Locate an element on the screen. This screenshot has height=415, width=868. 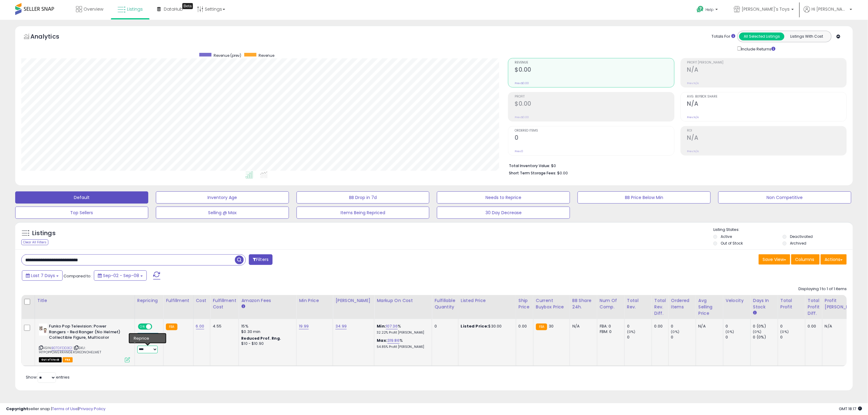
div: Days In Stock is located at coordinates (764, 304).